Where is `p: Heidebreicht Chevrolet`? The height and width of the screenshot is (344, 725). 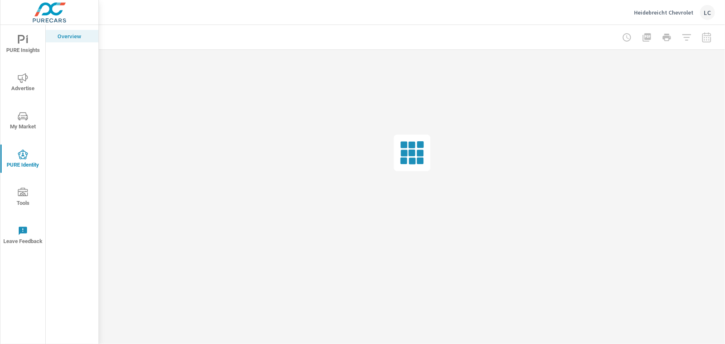
p: Heidebreicht Chevrolet is located at coordinates (663, 12).